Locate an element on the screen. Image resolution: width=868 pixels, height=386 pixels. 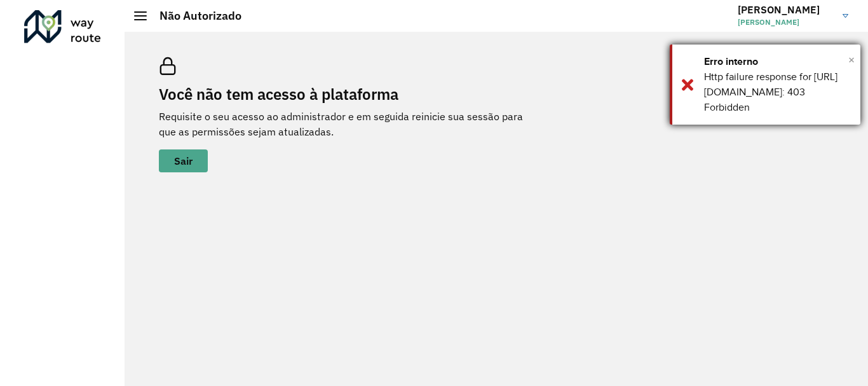
div: Erro interno is located at coordinates (777, 62).